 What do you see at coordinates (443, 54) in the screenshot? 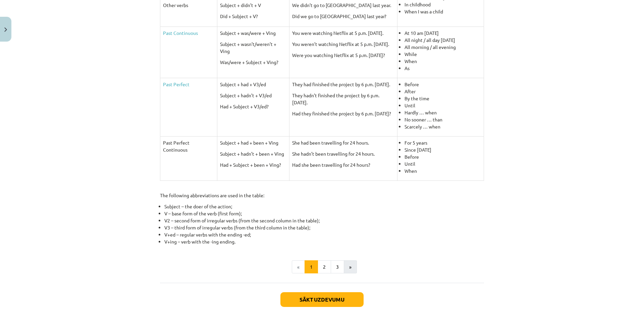
I see `li: While` at bounding box center [443, 54].